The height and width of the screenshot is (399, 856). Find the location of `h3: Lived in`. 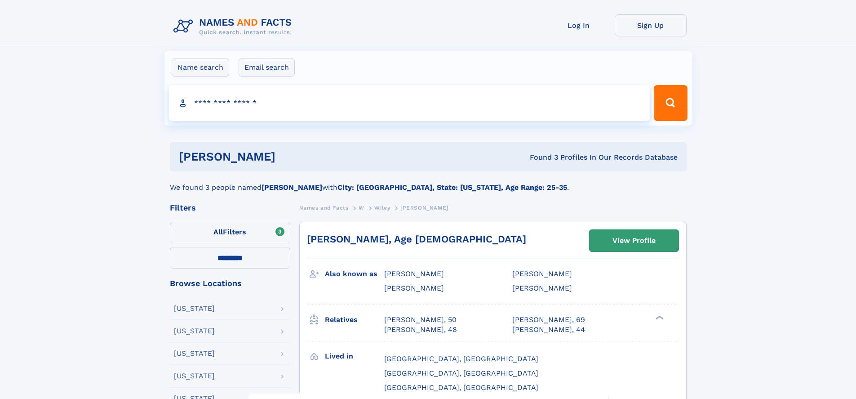

h3: Lived in is located at coordinates (355, 356).